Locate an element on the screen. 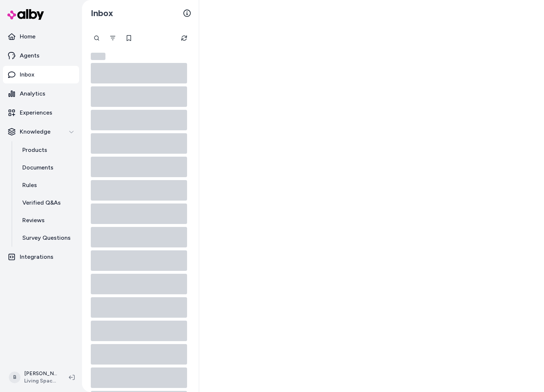 The height and width of the screenshot is (392, 544). a: Analytics is located at coordinates (41, 94).